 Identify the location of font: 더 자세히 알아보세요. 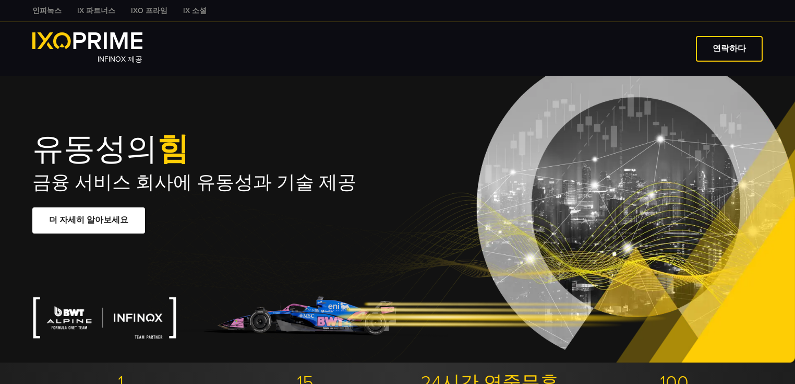
(89, 220).